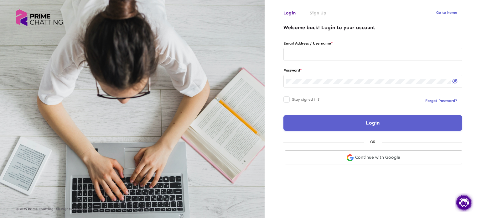 The height and width of the screenshot is (218, 481). What do you see at coordinates (464, 202) in the screenshot?
I see `img: chat.png` at bounding box center [464, 202].